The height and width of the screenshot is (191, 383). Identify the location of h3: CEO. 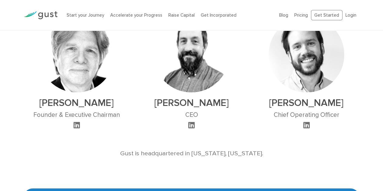
(192, 115).